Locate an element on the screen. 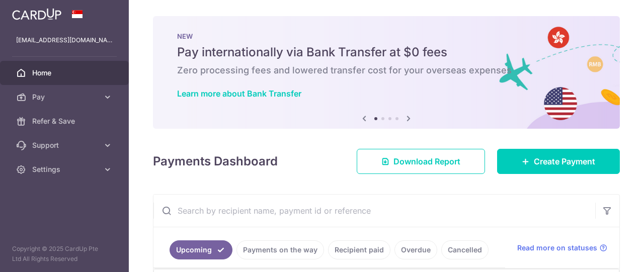 This screenshot has height=272, width=644. img: Bank transfer banner is located at coordinates (386, 72).